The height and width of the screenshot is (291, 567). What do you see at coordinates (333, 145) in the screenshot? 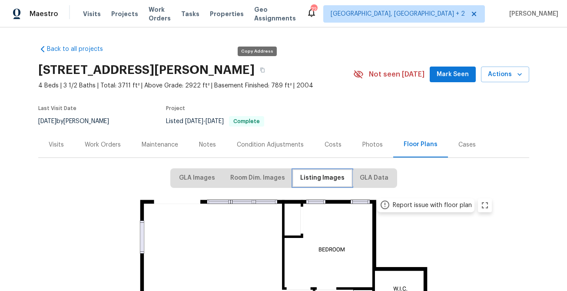
I see `div: Costs` at bounding box center [333, 145].